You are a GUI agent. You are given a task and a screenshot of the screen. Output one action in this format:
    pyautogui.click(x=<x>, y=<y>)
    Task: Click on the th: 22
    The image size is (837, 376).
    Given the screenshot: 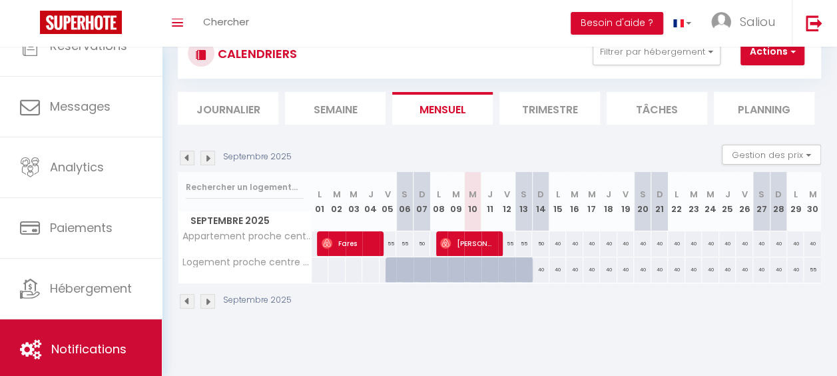 What is the action you would take?
    pyautogui.click(x=677, y=201)
    